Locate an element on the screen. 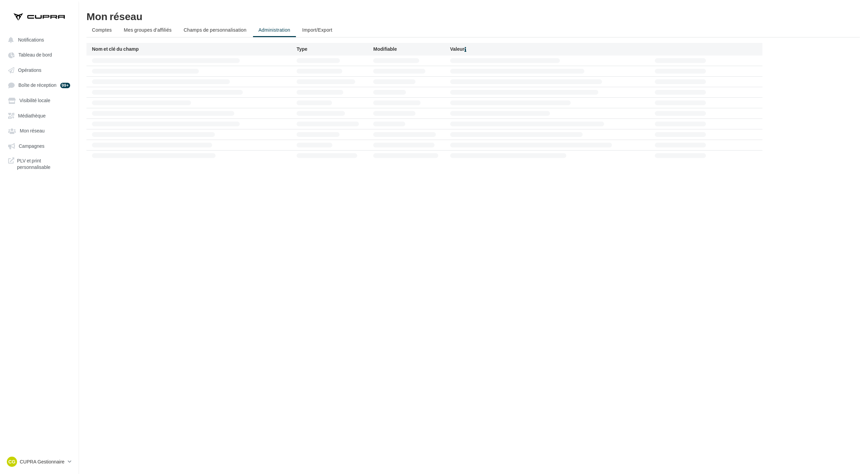  span: CG is located at coordinates (12, 462).